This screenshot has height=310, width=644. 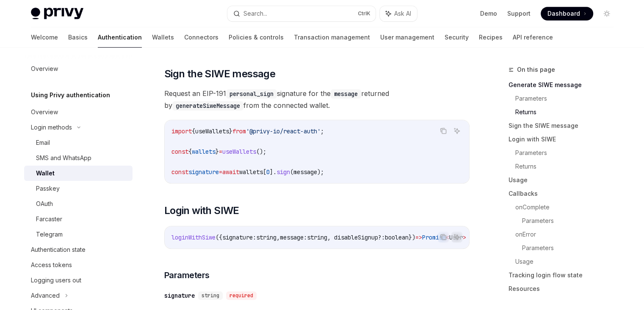 What do you see at coordinates (256, 37) in the screenshot?
I see `a: Policies & controls` at bounding box center [256, 37].